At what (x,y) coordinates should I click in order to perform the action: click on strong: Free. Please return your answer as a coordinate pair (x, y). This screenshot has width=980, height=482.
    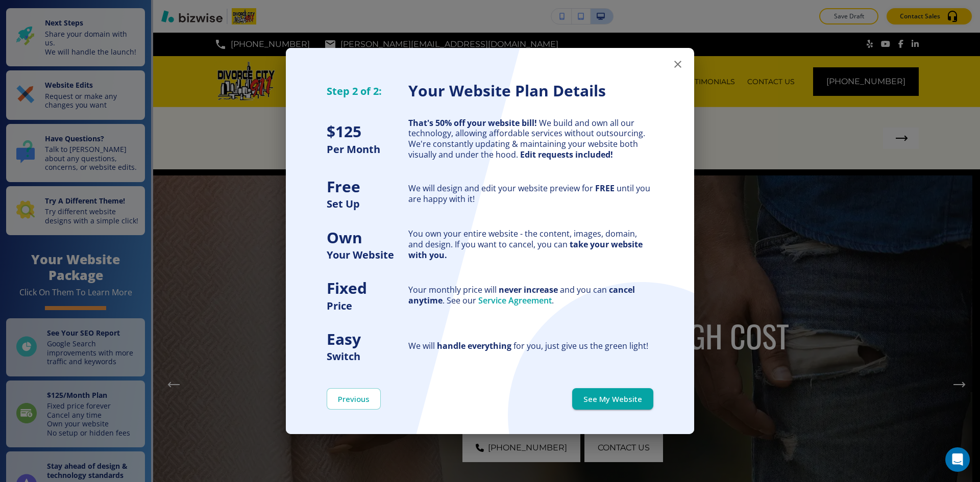
    Looking at the image, I should click on (343, 187).